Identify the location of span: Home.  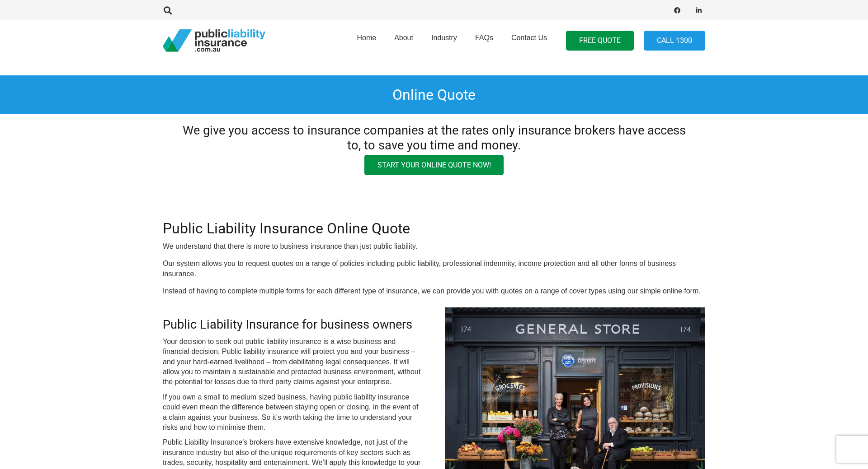
(366, 38).